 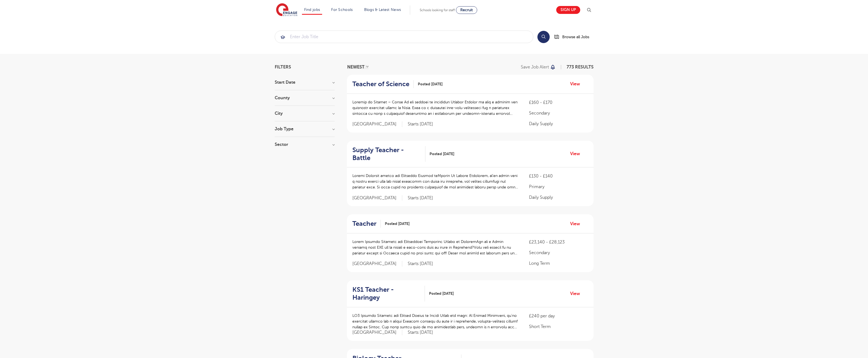 I want to click on a: Teacher, so click(x=366, y=223).